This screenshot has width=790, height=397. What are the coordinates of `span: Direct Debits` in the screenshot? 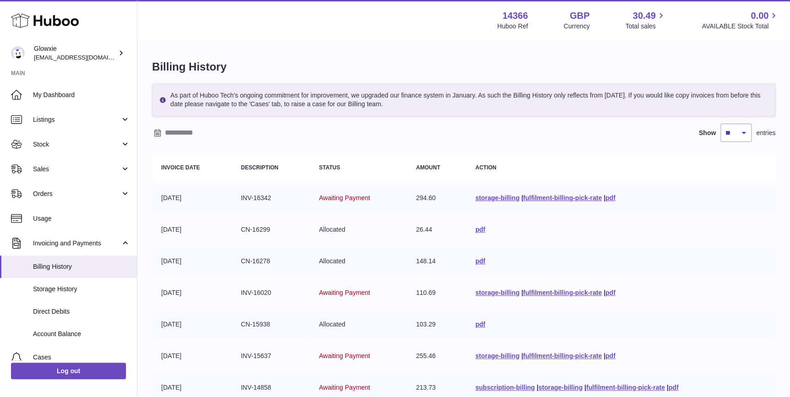 It's located at (81, 311).